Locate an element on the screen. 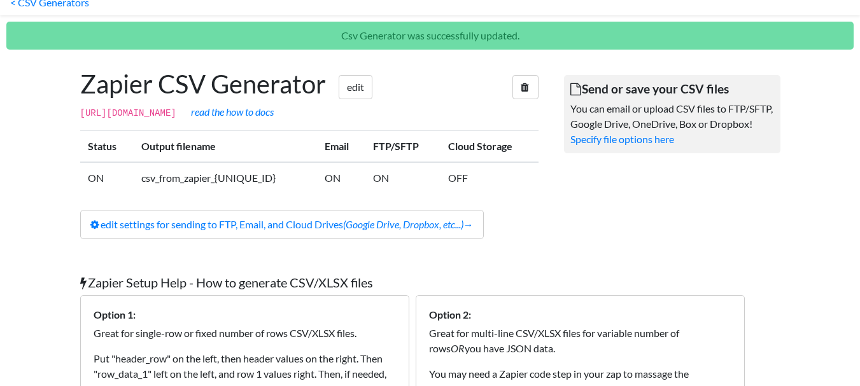 This screenshot has height=386, width=860. h5: Zapier Setup Help - How to generate CSV/XLSX files is located at coordinates (430, 283).